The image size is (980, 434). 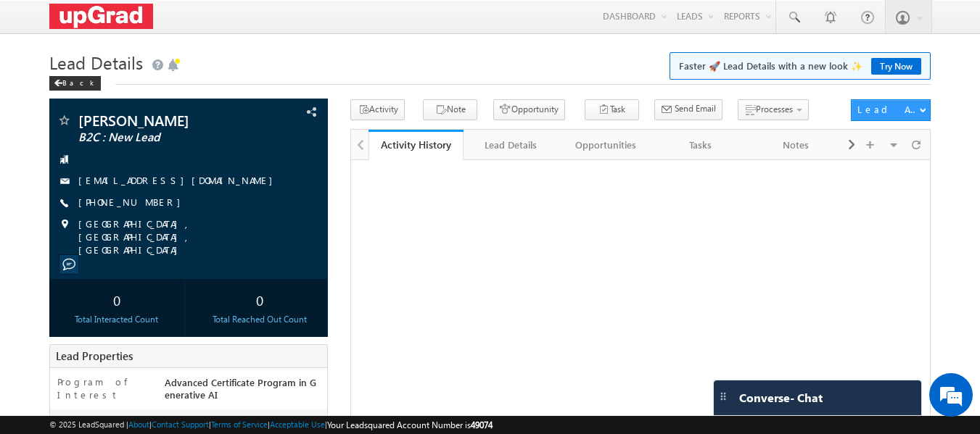 I want to click on span: Lead Properties, so click(x=95, y=356).